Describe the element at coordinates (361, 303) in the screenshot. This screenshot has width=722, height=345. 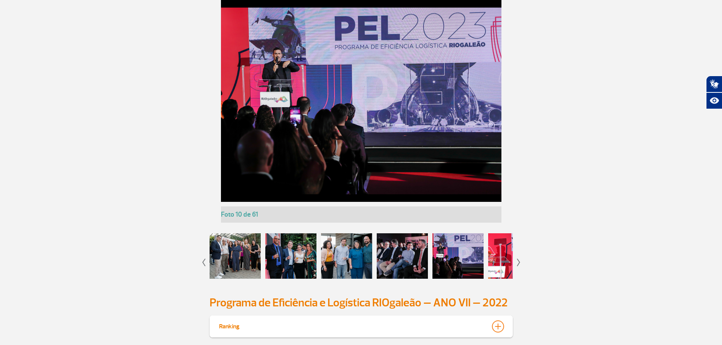
I see `h2: Programa de Eficiência e Logística RIOgaleão – ANO VII – 2022` at that location.